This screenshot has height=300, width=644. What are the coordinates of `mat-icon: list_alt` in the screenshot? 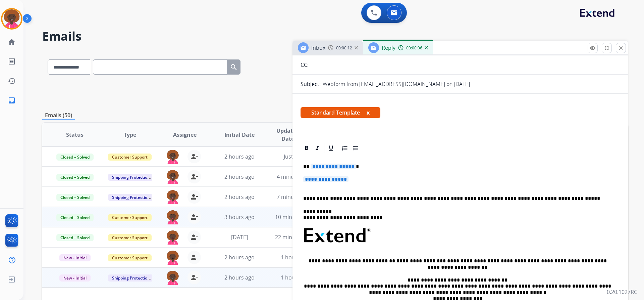 It's located at (11, 62).